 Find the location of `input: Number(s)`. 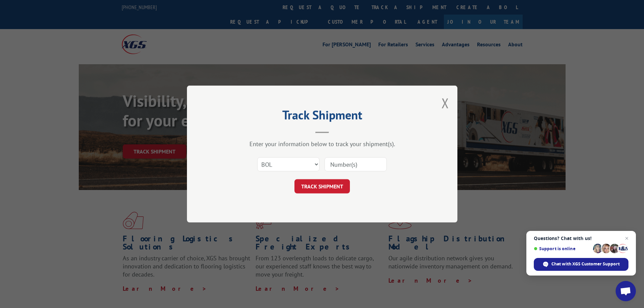

input: Number(s) is located at coordinates (355, 164).